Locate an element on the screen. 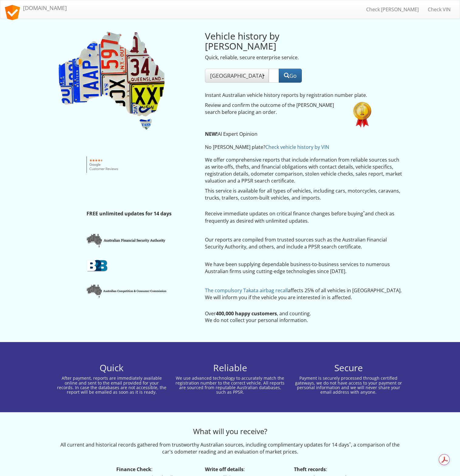 The height and width of the screenshot is (476, 460). strong: Theft records is located at coordinates (310, 469).